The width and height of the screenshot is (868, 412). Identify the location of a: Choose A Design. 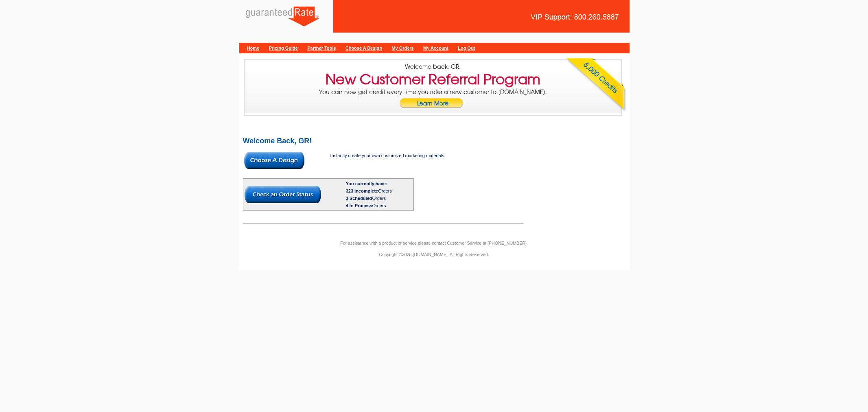
(364, 48).